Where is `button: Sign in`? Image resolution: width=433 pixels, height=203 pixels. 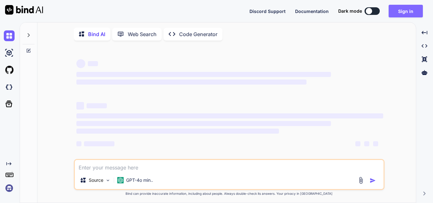 button: Sign in is located at coordinates (406, 11).